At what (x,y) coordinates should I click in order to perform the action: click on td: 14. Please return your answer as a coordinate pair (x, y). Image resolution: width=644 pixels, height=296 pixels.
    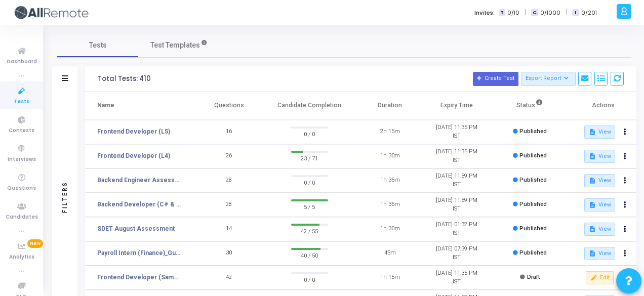
    Looking at the image, I should click on (229, 229).